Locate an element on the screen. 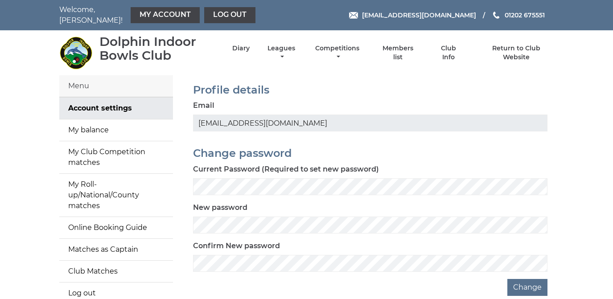 The image size is (613, 299). label: New password is located at coordinates (220, 208).